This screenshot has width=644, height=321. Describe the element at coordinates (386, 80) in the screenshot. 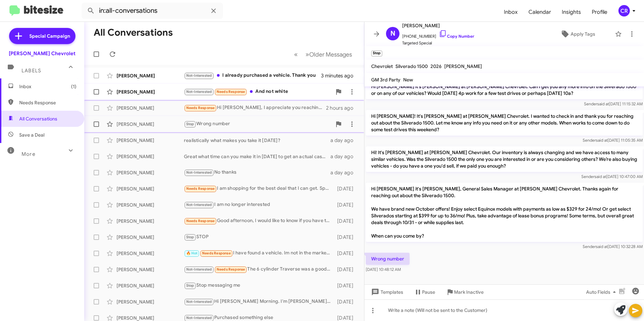

I see `span: GM 3rd Party` at that location.